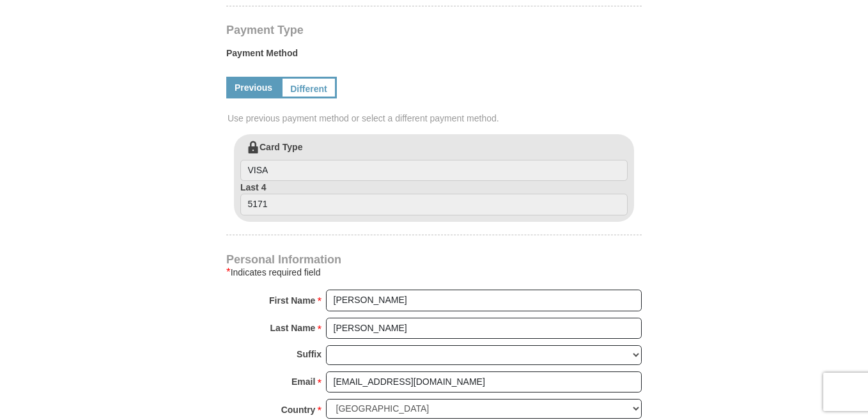 This screenshot has height=420, width=868. What do you see at coordinates (434, 171) in the screenshot?
I see `input: Card Type` at bounding box center [434, 171].